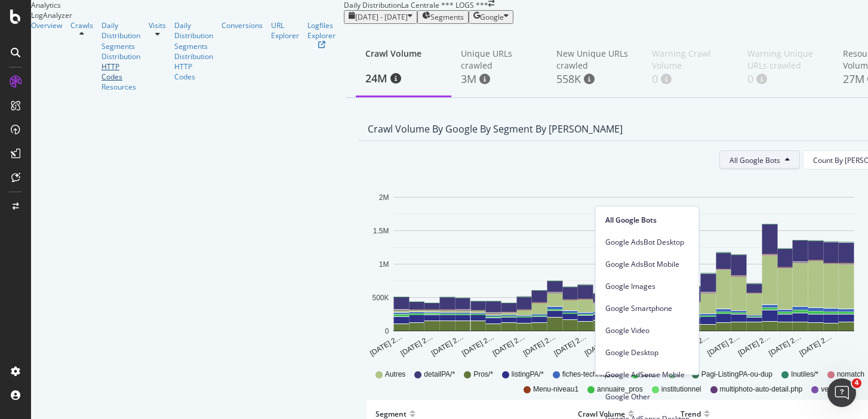 Image resolution: width=868 pixels, height=419 pixels. Describe the element at coordinates (492, 16) in the screenshot. I see `span: Google` at that location.